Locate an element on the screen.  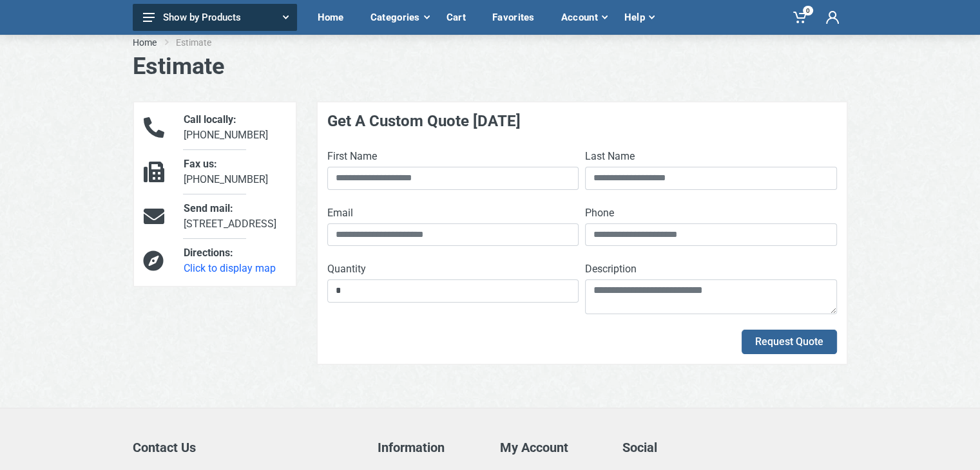
button: Show by Products is located at coordinates (215, 17).